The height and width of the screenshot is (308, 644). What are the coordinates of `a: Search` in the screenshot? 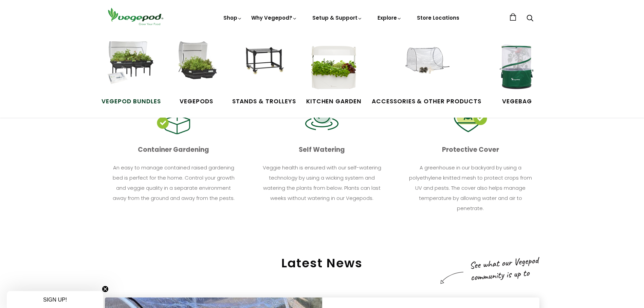 It's located at (530, 19).